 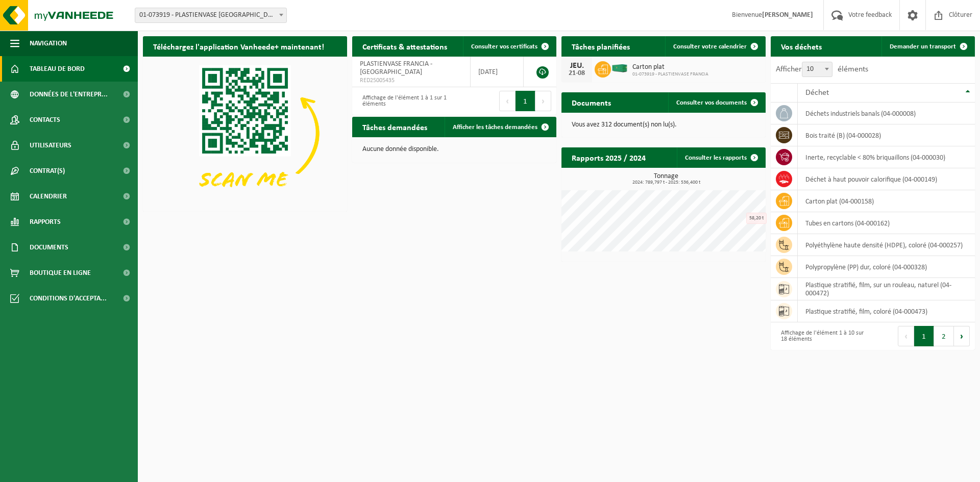 What do you see at coordinates (411, 81) in the screenshot?
I see `span: RED25005435` at bounding box center [411, 81].